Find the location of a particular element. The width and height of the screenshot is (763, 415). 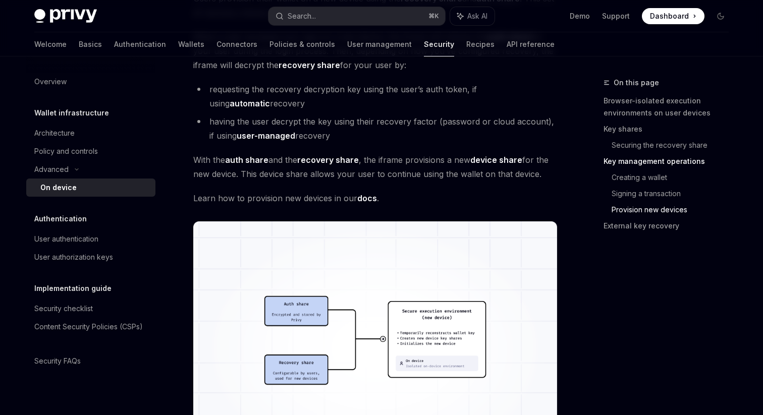

div: Content Security Policies (CSPs) is located at coordinates (88, 327).